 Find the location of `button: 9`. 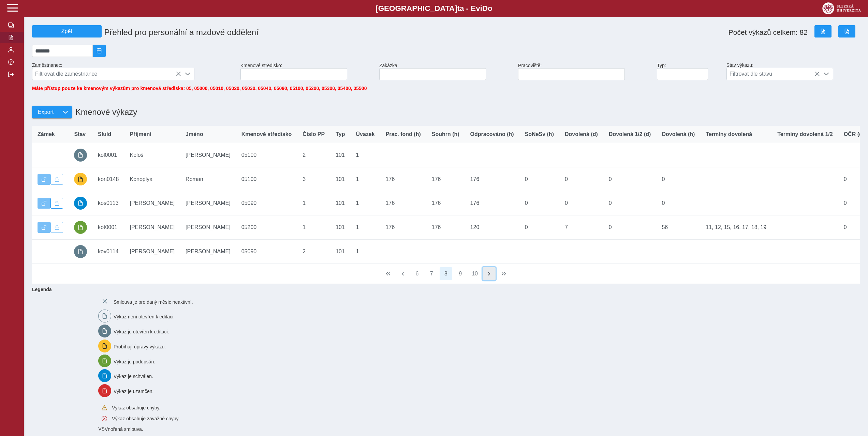

button: 9 is located at coordinates (460, 274).